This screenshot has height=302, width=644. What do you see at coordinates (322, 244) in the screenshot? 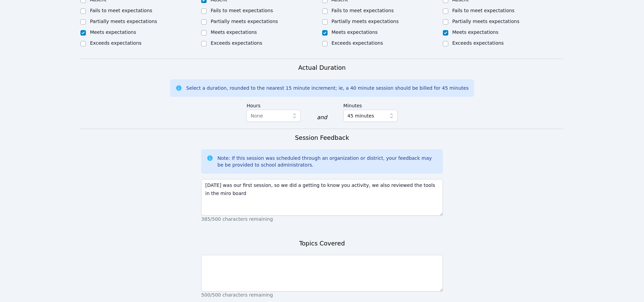
I see `h3: Topics Covered` at bounding box center [322, 244].